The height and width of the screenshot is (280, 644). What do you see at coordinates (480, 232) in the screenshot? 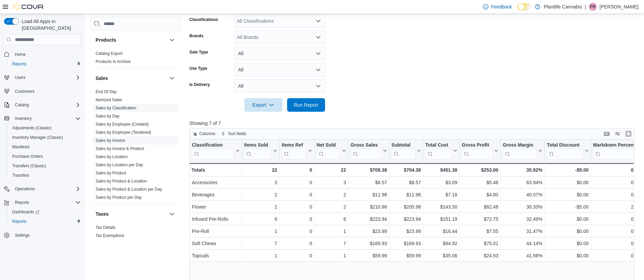
I see `div: $7.55` at bounding box center [480, 232].